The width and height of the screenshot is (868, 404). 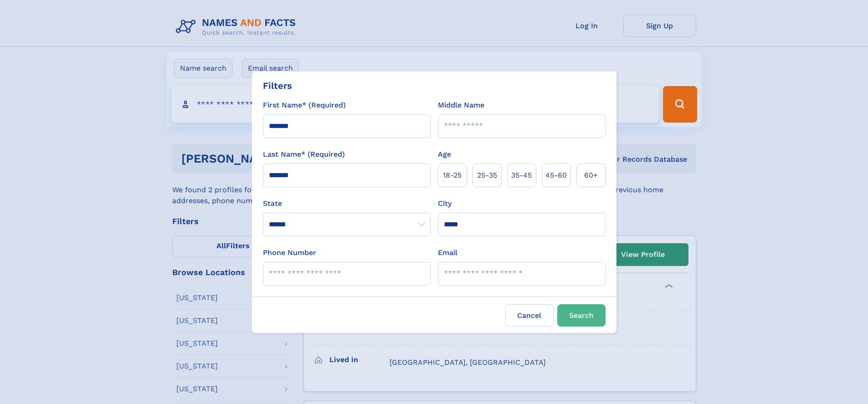 What do you see at coordinates (530, 315) in the screenshot?
I see `label: Cancel` at bounding box center [530, 315].